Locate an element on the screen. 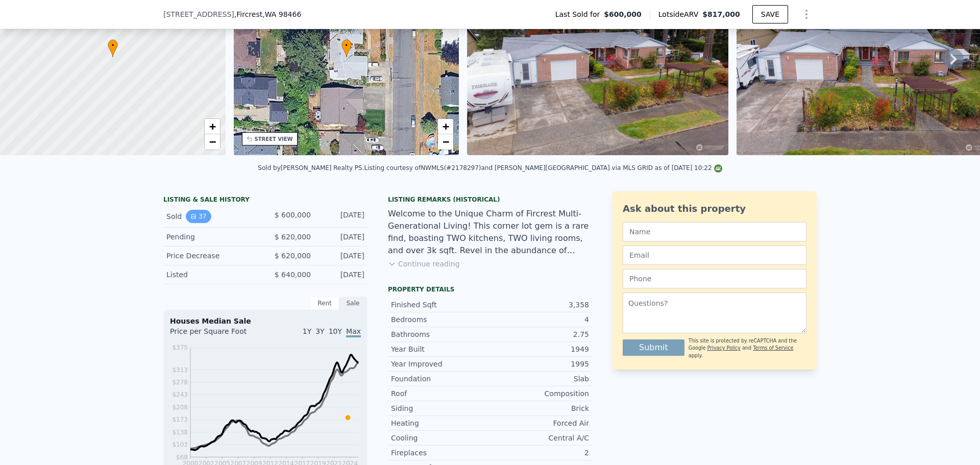 This screenshot has width=980, height=465. div: Heating is located at coordinates (440, 423).